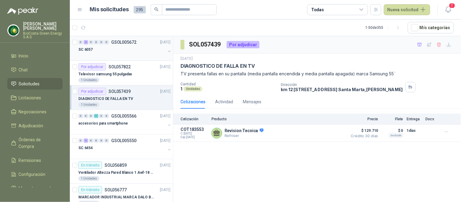 This screenshot has width=461, height=202. What do you see at coordinates (103, 123) in the screenshot?
I see `p: accesorios para smartphone` at bounding box center [103, 123].